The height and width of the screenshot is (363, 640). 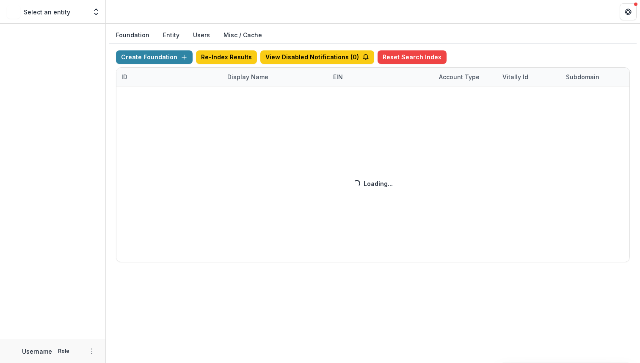 I want to click on button: Foundation, so click(x=132, y=35).